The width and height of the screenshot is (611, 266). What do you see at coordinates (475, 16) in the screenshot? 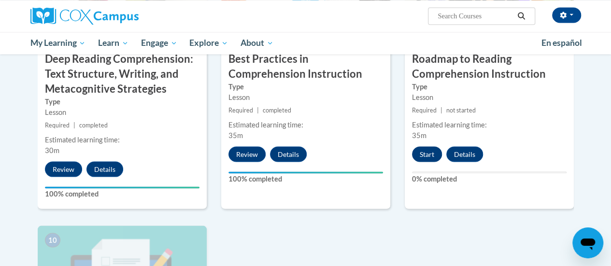
I see `input: Search Courses` at bounding box center [475, 16].